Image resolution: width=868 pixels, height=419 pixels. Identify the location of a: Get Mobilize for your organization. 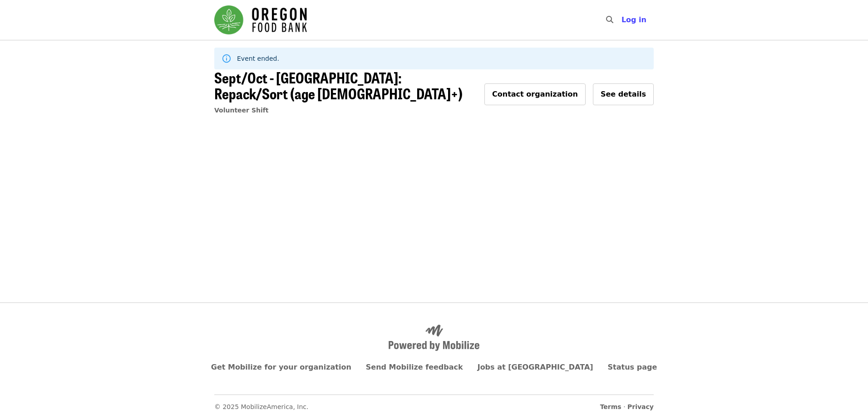
(281, 367).